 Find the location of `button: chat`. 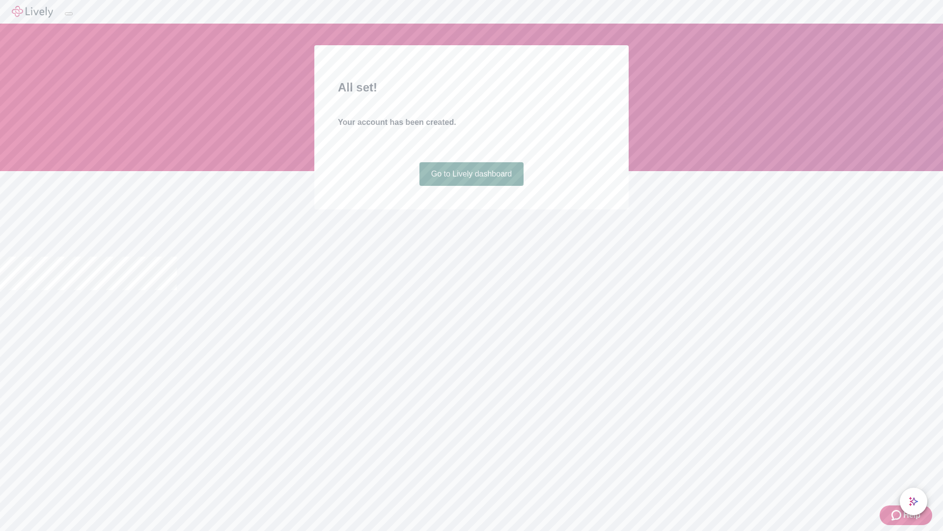

button: chat is located at coordinates (914, 501).